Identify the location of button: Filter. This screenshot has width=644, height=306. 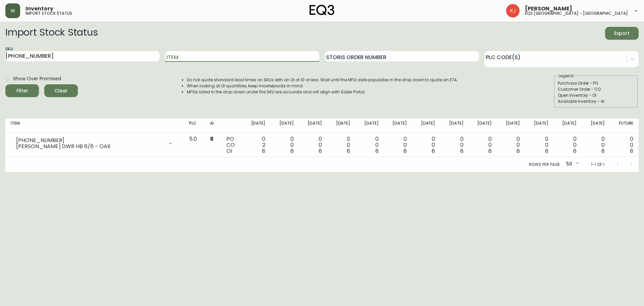
(22, 91).